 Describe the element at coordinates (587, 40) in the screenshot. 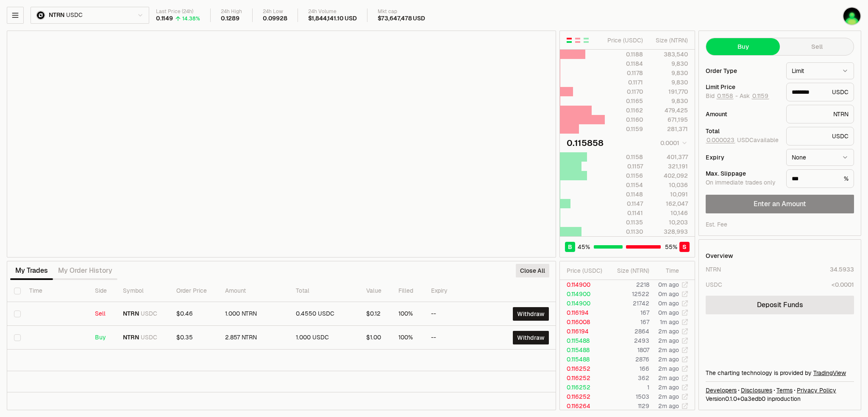

I see `button: Show Buy Orders Only` at that location.